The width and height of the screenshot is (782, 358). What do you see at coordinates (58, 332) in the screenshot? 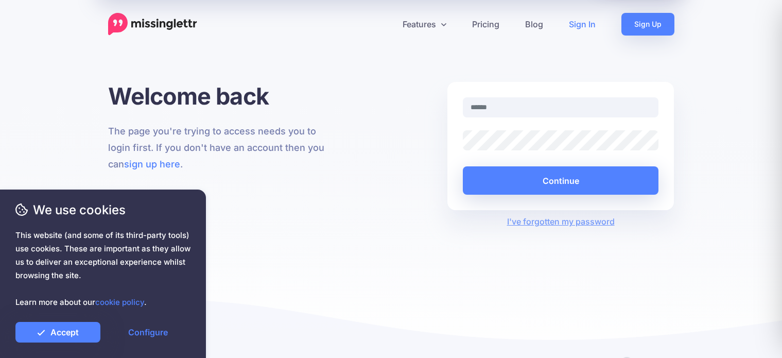
I see `a: Accept` at bounding box center [58, 332].